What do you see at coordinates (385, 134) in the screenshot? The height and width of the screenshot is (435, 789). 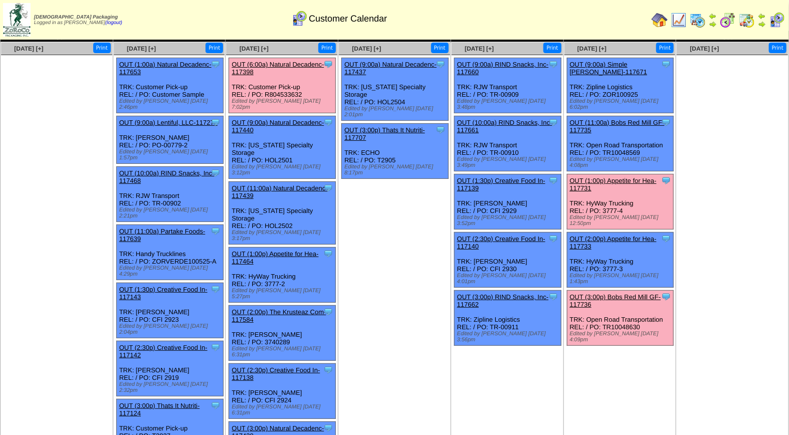 I see `a: OUT (3:00p) Thats It Nutriti-117707` at bounding box center [385, 134].